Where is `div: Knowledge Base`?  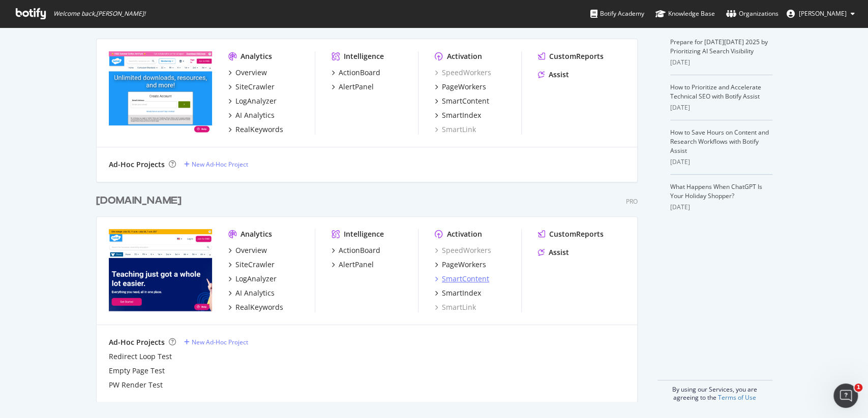
div: Knowledge Base is located at coordinates (685, 14).